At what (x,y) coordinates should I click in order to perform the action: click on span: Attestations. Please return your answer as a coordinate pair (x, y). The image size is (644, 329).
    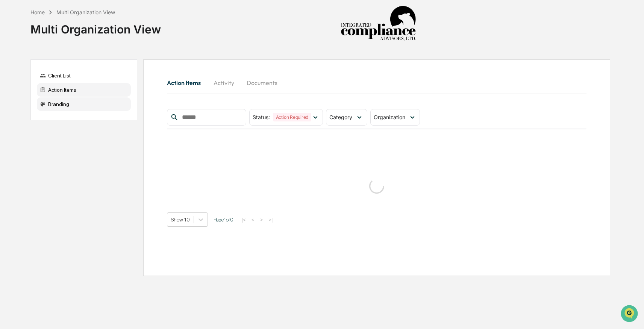
    Looking at the image, I should click on (78, 98).